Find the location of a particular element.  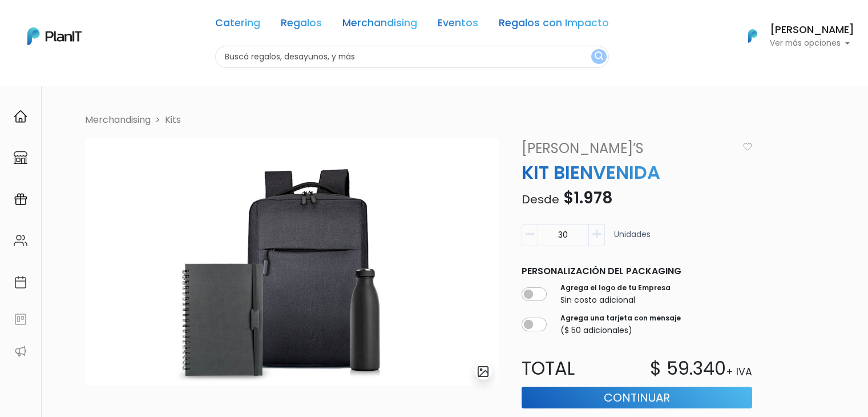

button: Continuar is located at coordinates (637, 398).